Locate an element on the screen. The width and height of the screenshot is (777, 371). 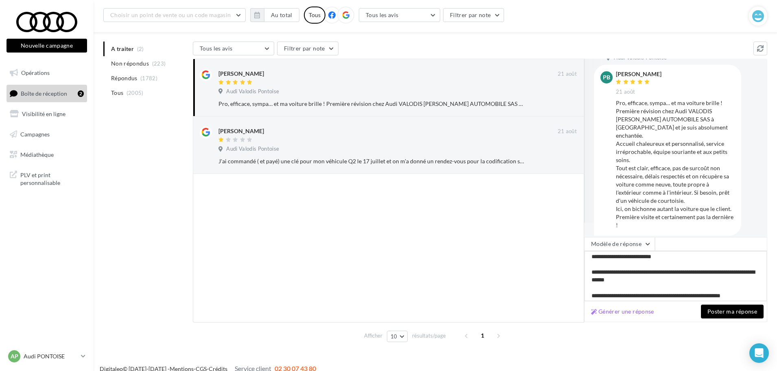
span: (223) is located at coordinates (159, 63).